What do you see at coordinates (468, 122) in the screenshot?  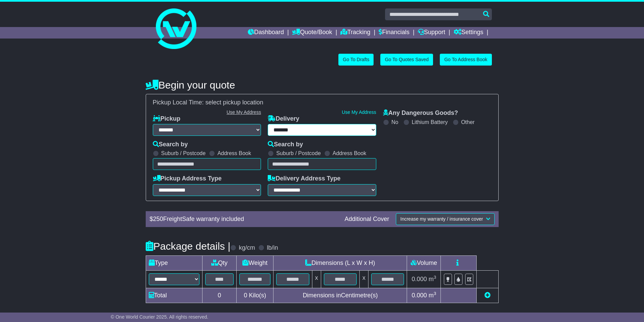 I see `label: Other` at bounding box center [468, 122].